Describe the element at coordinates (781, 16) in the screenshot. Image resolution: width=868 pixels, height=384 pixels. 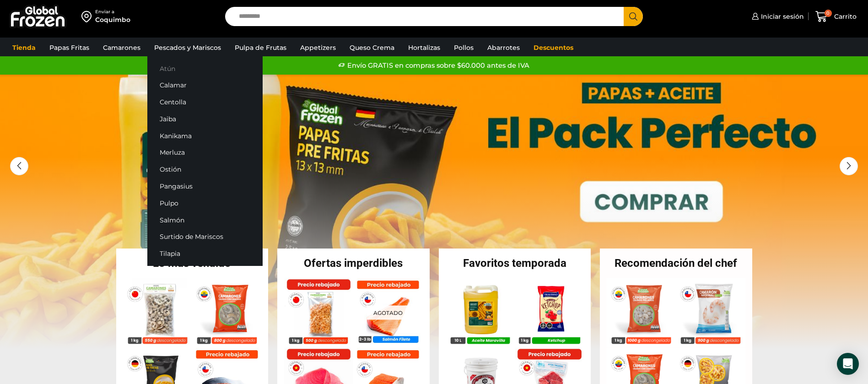
I see `span: Iniciar sesión` at that location.